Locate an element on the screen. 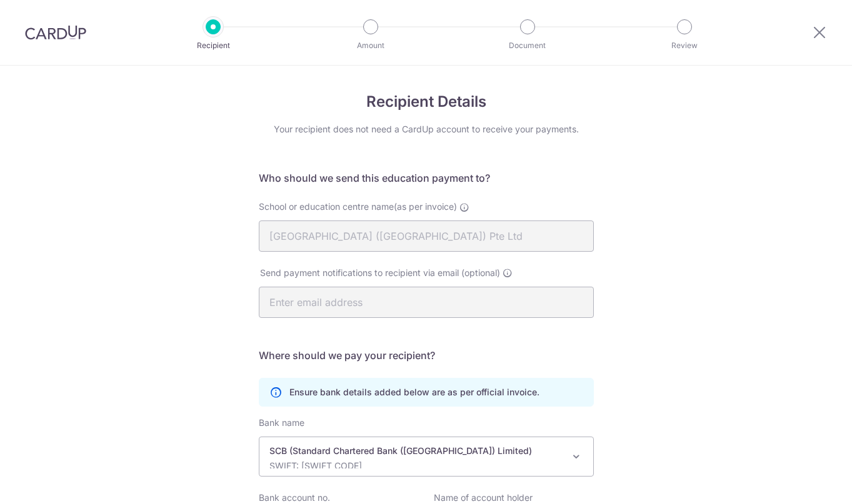 This screenshot has width=852, height=504. p: Recipient is located at coordinates (213, 46).